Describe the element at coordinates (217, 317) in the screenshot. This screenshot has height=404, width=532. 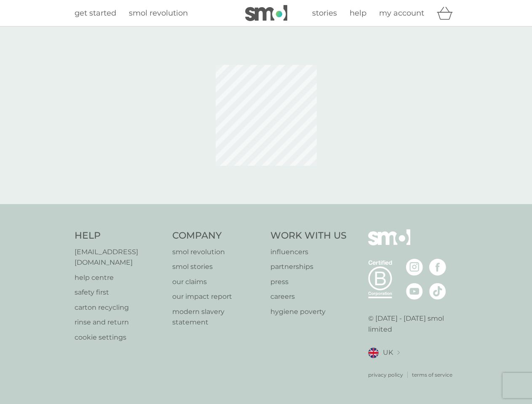
I see `p: modern slavery statement` at that location.